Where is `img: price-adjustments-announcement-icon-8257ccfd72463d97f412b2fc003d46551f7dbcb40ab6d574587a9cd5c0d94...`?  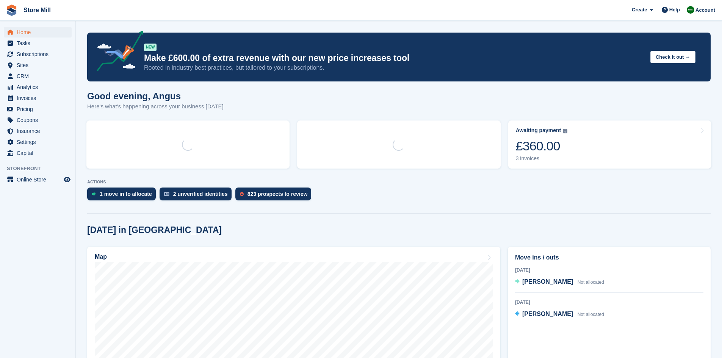 img: price-adjustments-announcement-icon-8257ccfd72463d97f412b2fc003d46551f7dbcb40ab6d574587a9cd5c0d94... is located at coordinates (117, 52).